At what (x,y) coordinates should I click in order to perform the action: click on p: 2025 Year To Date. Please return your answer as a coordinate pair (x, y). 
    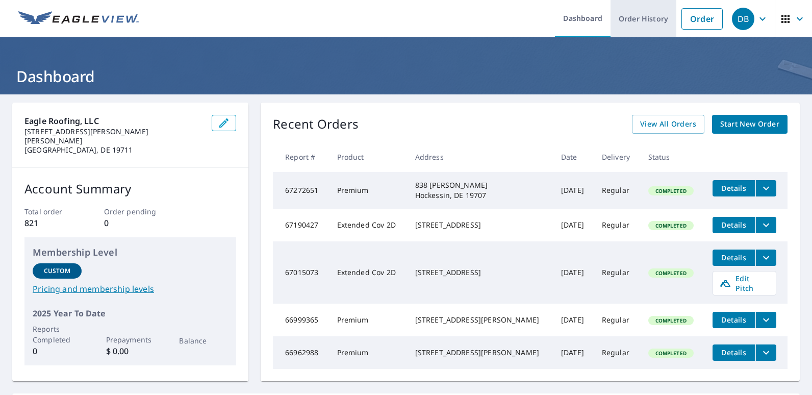
    Looking at the image, I should click on (130, 313).